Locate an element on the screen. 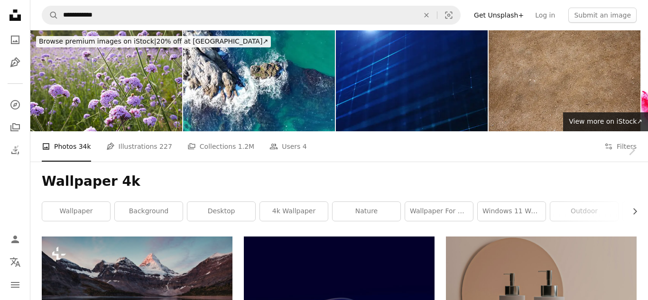 This screenshot has height=300, width=648. button: Clear is located at coordinates (427, 15).